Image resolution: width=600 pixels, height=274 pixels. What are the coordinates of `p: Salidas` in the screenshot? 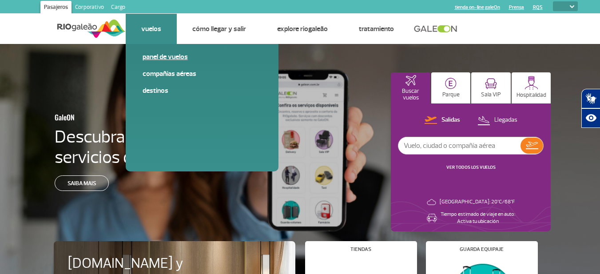 It's located at (451, 120).